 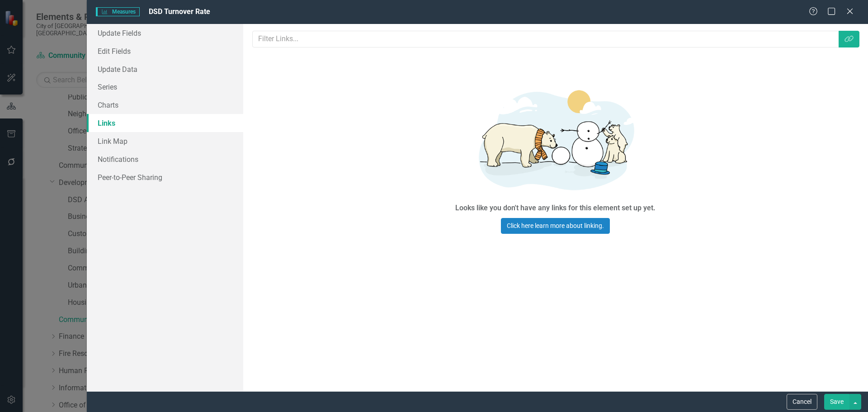 I want to click on a: Series, so click(x=165, y=87).